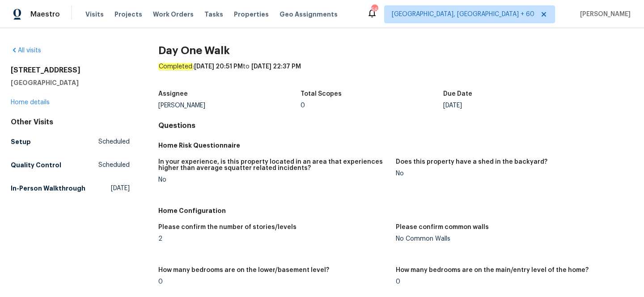 The image size is (644, 297). I want to click on div: No Common Walls, so click(511, 239).